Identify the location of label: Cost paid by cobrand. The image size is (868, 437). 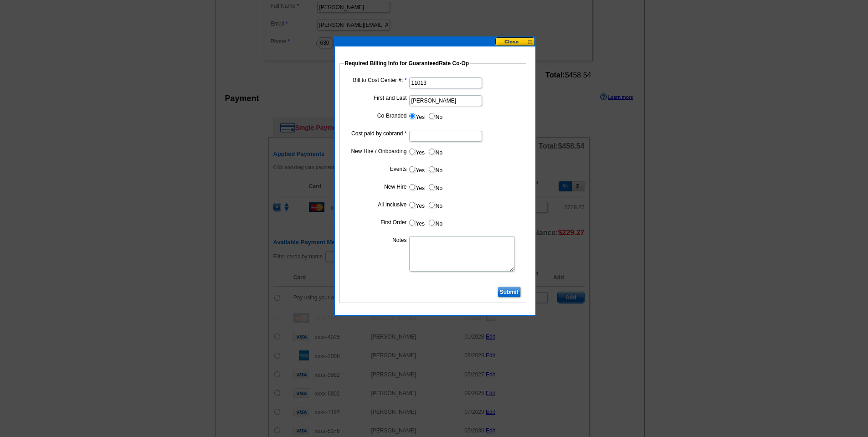
(377, 133).